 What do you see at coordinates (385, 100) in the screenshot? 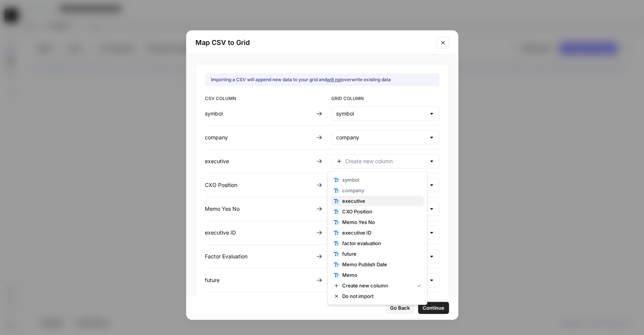
I see `span: GRID COLUMN` at bounding box center [385, 100].